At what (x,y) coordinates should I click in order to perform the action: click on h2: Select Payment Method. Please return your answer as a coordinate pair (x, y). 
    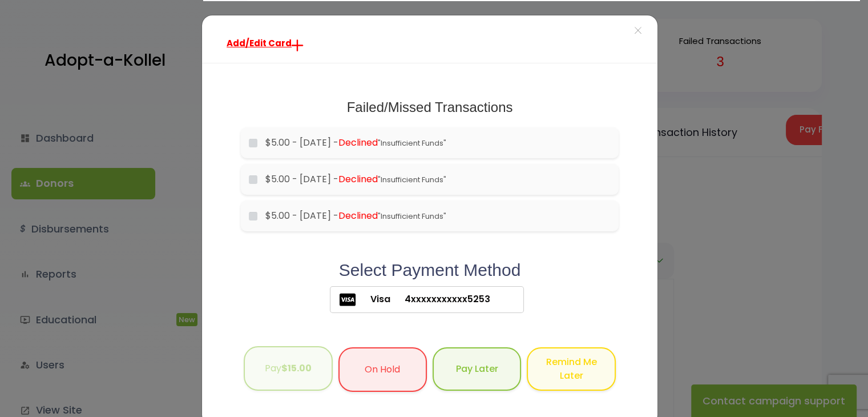
    Looking at the image, I should click on (430, 271).